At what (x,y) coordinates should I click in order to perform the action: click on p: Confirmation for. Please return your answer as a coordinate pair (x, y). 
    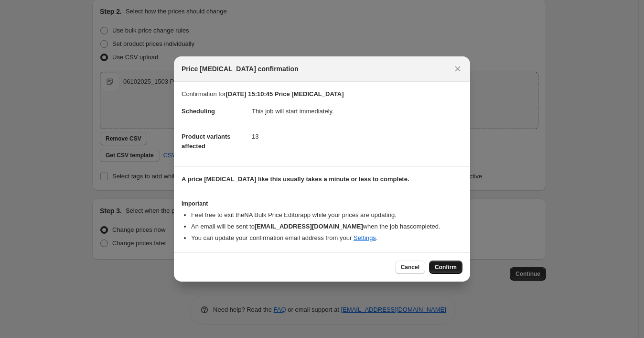
    Looking at the image, I should click on (322, 94).